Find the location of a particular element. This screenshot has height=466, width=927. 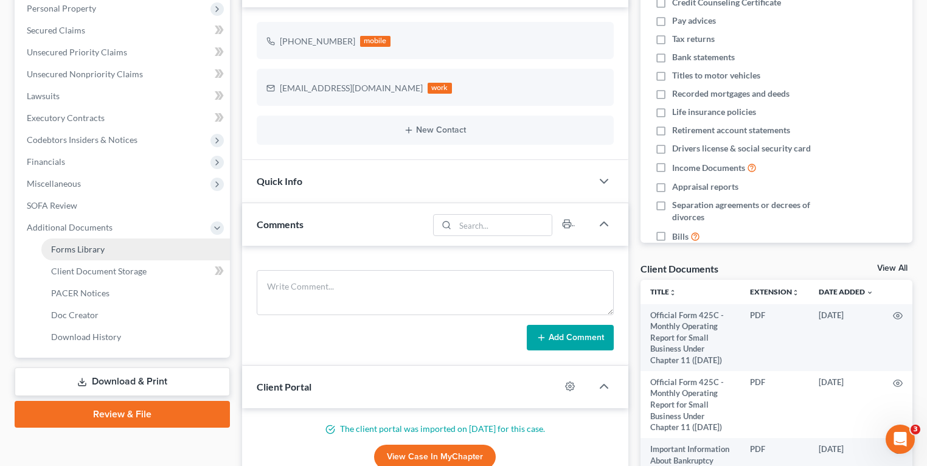

span: SOFA Review is located at coordinates (52, 205).